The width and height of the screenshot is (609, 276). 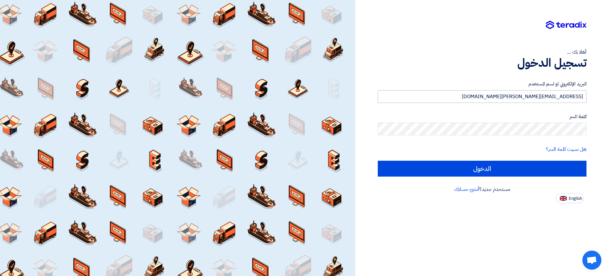 What do you see at coordinates (592, 260) in the screenshot?
I see `div: Open chat` at bounding box center [592, 260].